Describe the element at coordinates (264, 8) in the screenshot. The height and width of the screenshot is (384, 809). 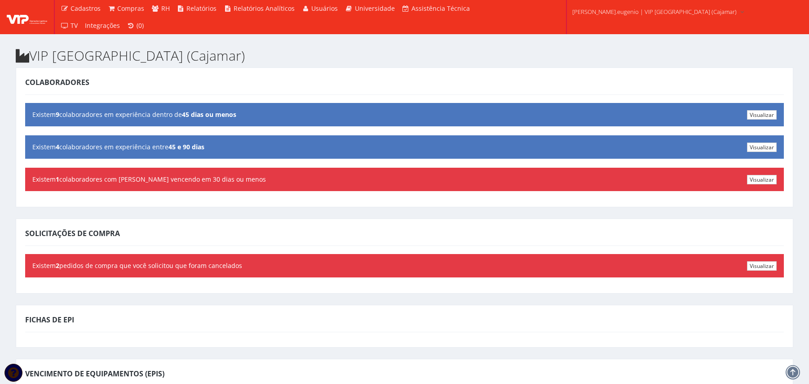
I see `span: Relatórios Analíticos` at that location.